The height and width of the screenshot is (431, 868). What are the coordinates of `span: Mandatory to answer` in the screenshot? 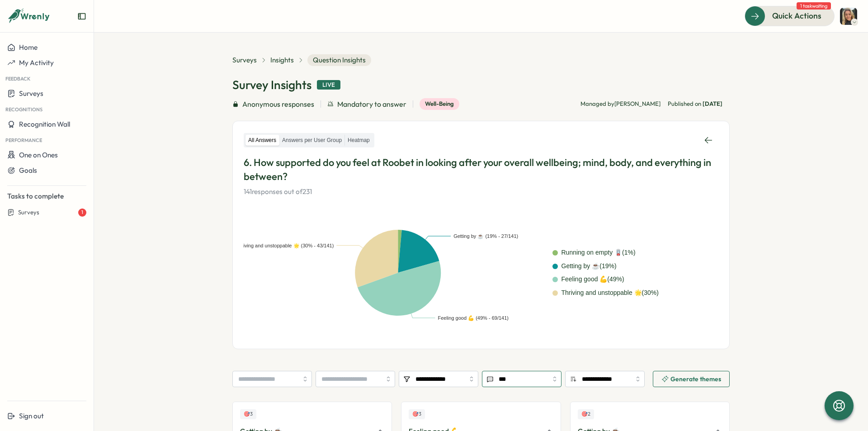 It's located at (371, 104).